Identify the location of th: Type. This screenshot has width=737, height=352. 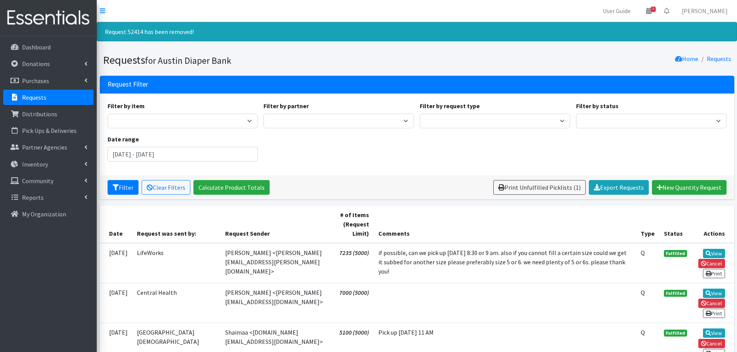
(647, 224).